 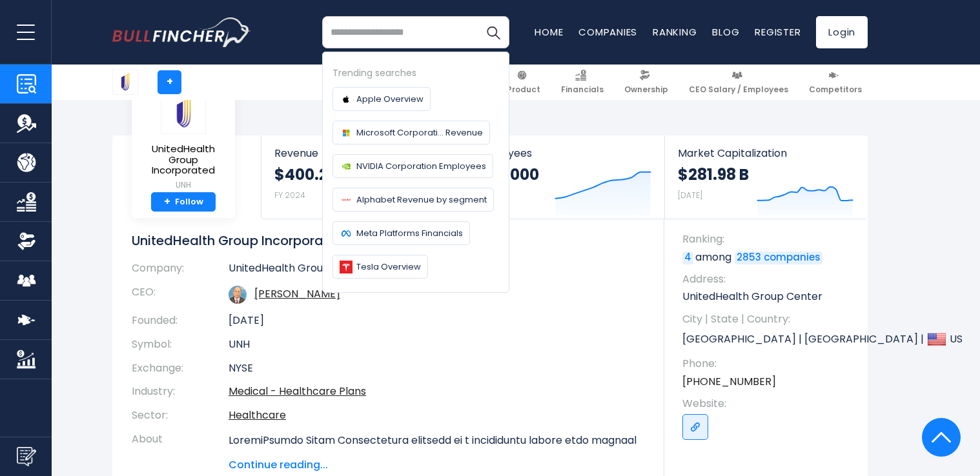 What do you see at coordinates (181, 33) in the screenshot?
I see `img: bullfincher logo` at bounding box center [181, 33].